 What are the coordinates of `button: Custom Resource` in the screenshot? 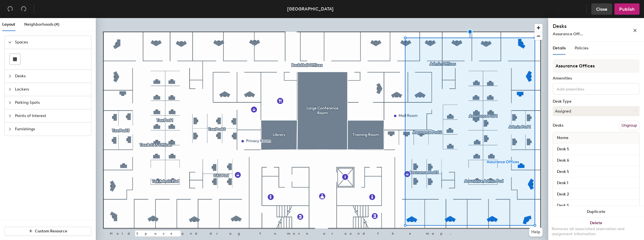 It's located at (48, 232).